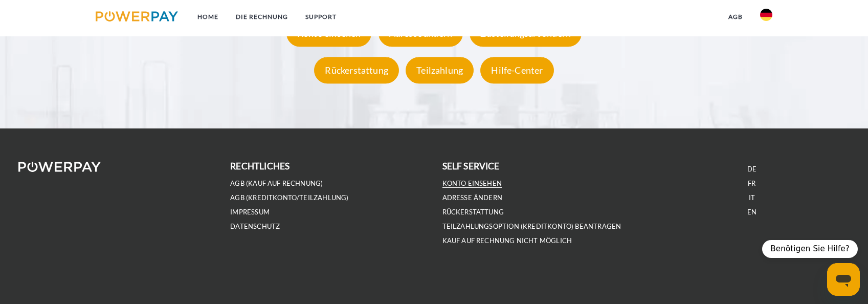 This screenshot has height=304, width=868. What do you see at coordinates (439, 71) in the screenshot?
I see `a: Teilzahlung` at bounding box center [439, 71].